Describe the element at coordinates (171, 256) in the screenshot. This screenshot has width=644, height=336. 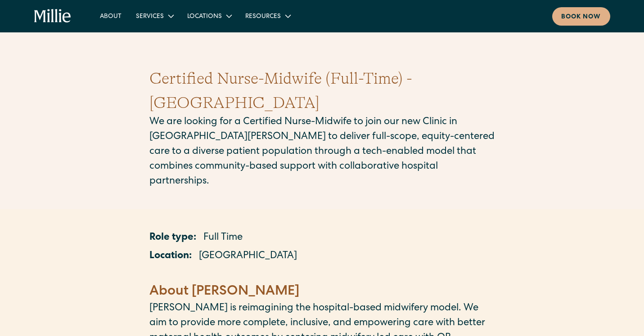
I see `p: Location:` at that location.